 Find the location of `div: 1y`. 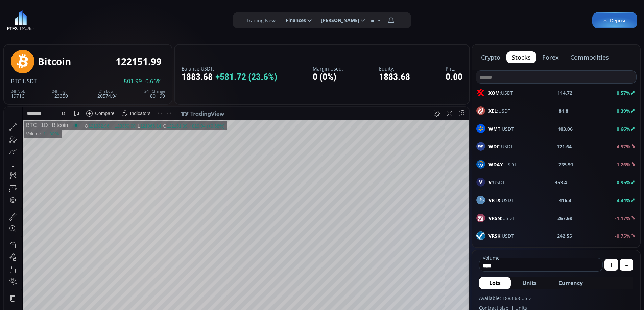

div: 1y is located at coordinates (36, 299).